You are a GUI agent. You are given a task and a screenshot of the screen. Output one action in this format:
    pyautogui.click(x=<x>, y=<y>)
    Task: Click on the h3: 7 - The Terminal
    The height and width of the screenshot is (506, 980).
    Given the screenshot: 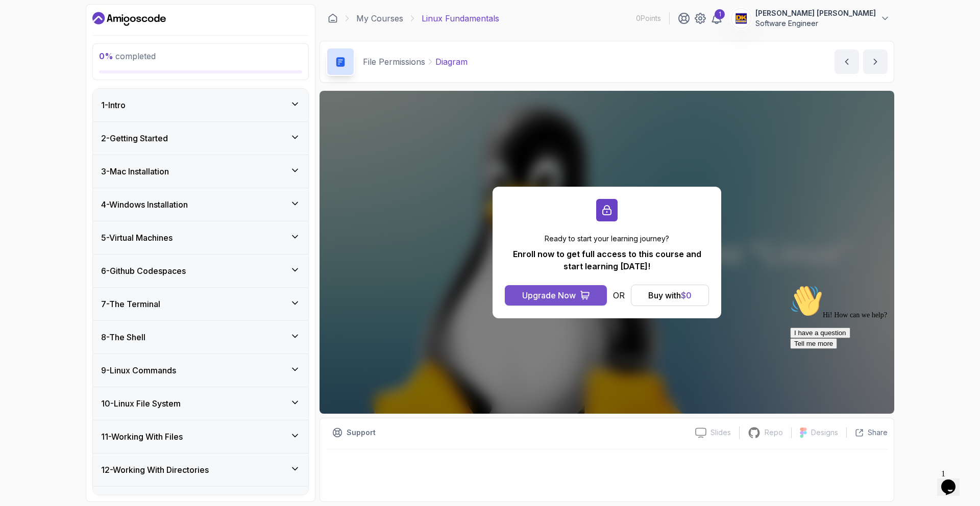 What is the action you would take?
    pyautogui.click(x=131, y=304)
    